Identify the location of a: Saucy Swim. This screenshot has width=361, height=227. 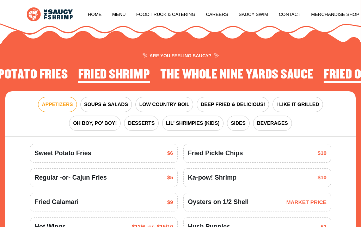
(254, 14).